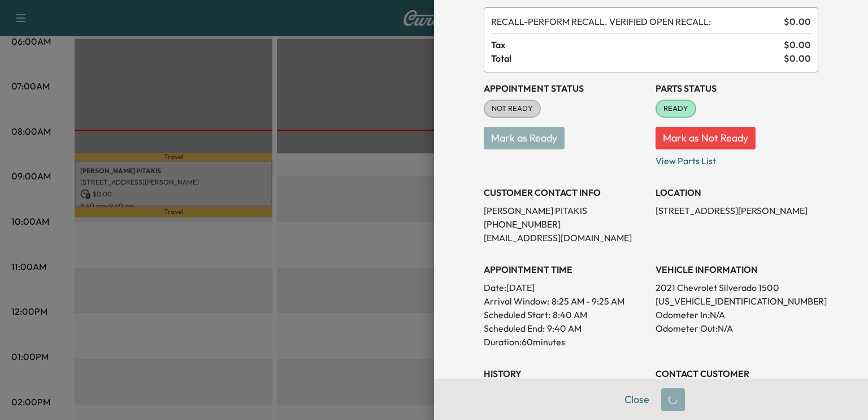  Describe the element at coordinates (737, 88) in the screenshot. I see `h3: Parts Status` at that location.